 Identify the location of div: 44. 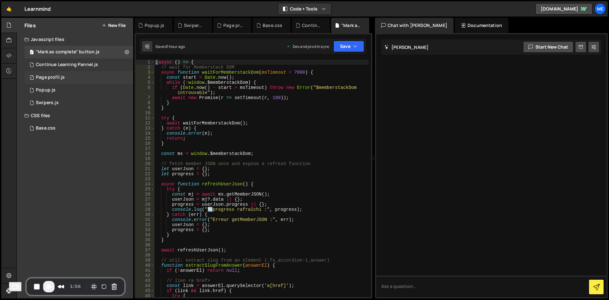
(145, 286).